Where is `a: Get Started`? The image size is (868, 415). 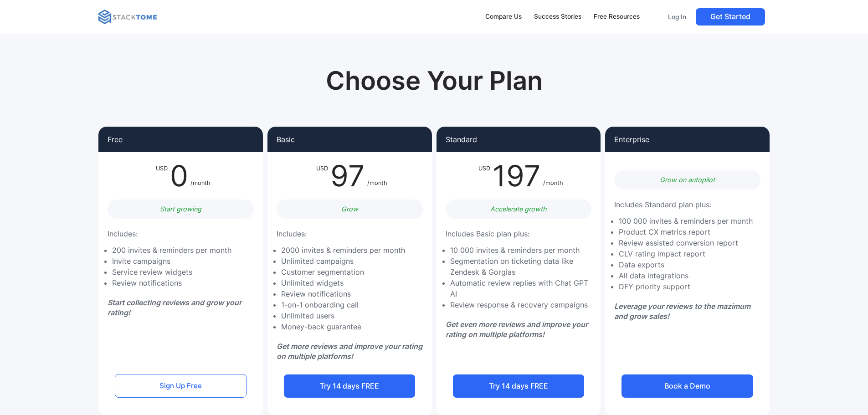
a: Get Started is located at coordinates (731, 17).